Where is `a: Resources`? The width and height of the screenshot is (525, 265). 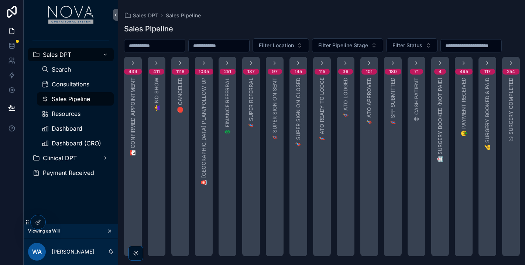 a: Resources is located at coordinates (75, 114).